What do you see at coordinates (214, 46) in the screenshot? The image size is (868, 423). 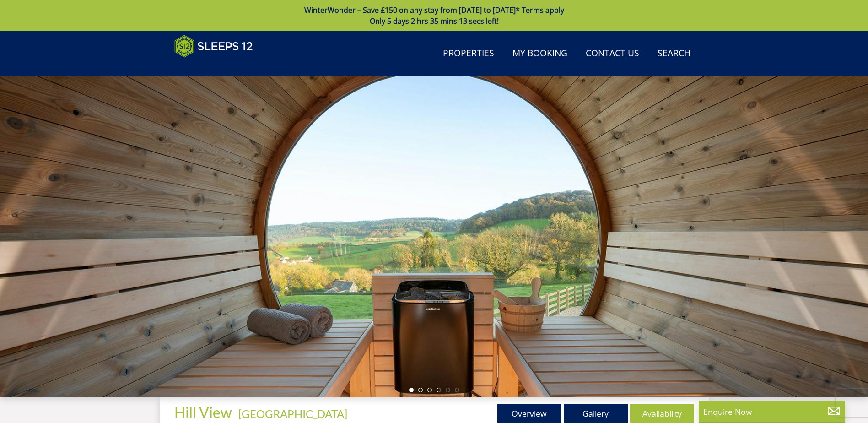 I see `img: Sleeps 12` at bounding box center [214, 46].